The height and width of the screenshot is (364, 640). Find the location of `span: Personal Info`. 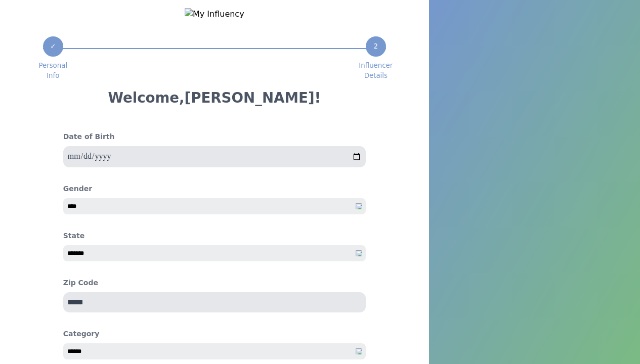

span: Personal Info is located at coordinates (52, 71).